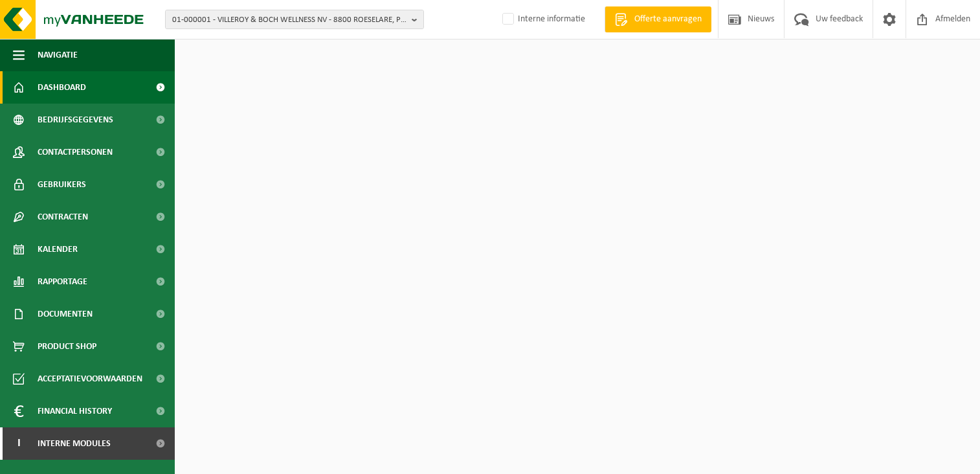 This screenshot has width=980, height=474. I want to click on span: Contactpersonen, so click(75, 152).